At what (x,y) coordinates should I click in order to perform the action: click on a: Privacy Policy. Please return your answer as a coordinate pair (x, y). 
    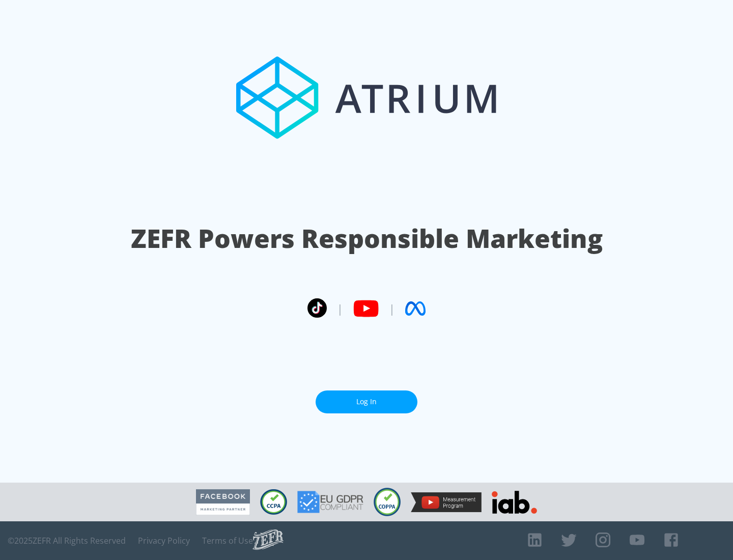
    Looking at the image, I should click on (164, 541).